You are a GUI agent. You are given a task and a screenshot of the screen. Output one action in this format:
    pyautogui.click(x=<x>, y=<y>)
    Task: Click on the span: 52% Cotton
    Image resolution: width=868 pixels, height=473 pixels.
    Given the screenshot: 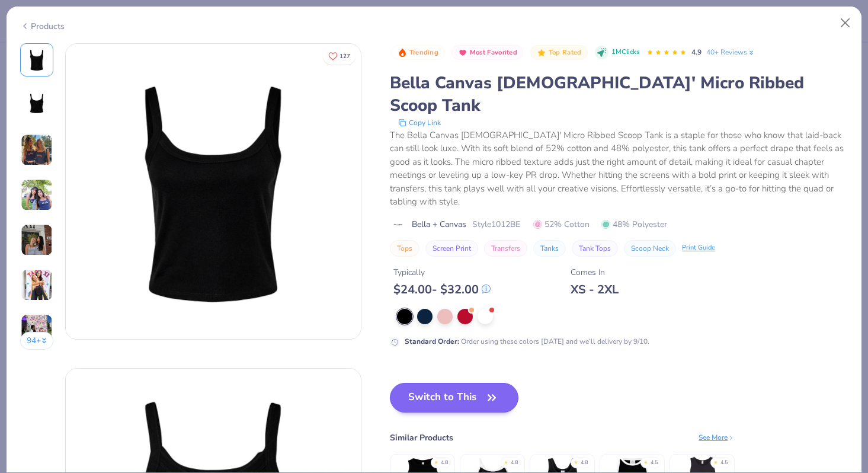 What is the action you would take?
    pyautogui.click(x=561, y=224)
    